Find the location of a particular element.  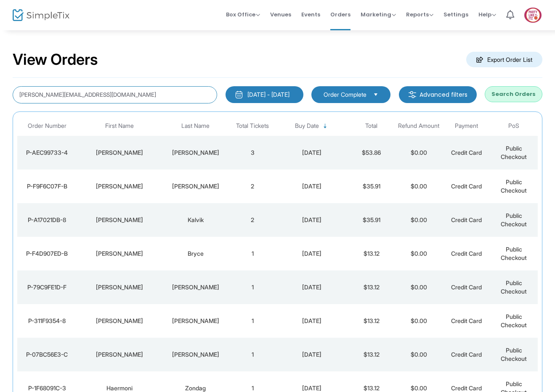

div: Tara is located at coordinates (119, 287).